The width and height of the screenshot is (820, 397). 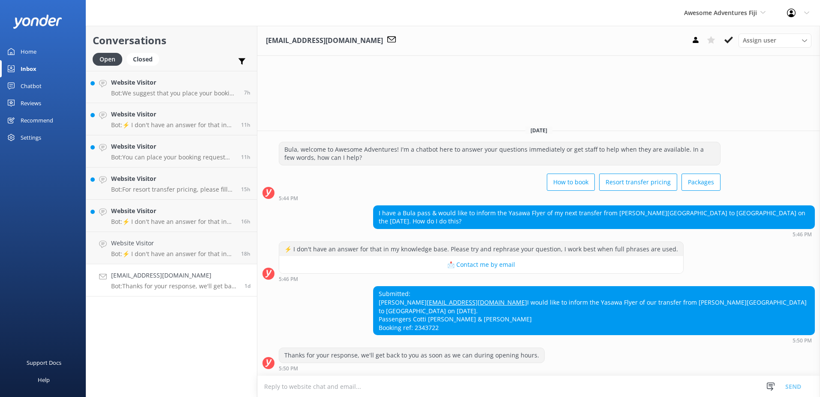 I want to click on div: Open, so click(x=107, y=59).